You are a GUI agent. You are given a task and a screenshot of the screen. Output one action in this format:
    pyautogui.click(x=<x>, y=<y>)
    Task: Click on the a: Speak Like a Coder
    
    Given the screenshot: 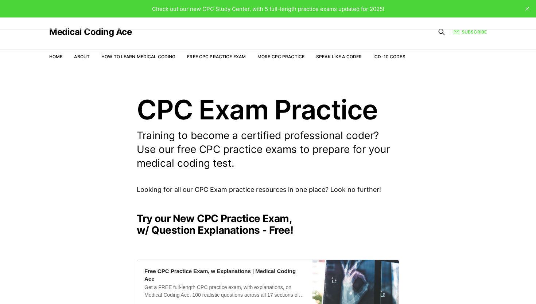 What is the action you would take?
    pyautogui.click(x=339, y=56)
    